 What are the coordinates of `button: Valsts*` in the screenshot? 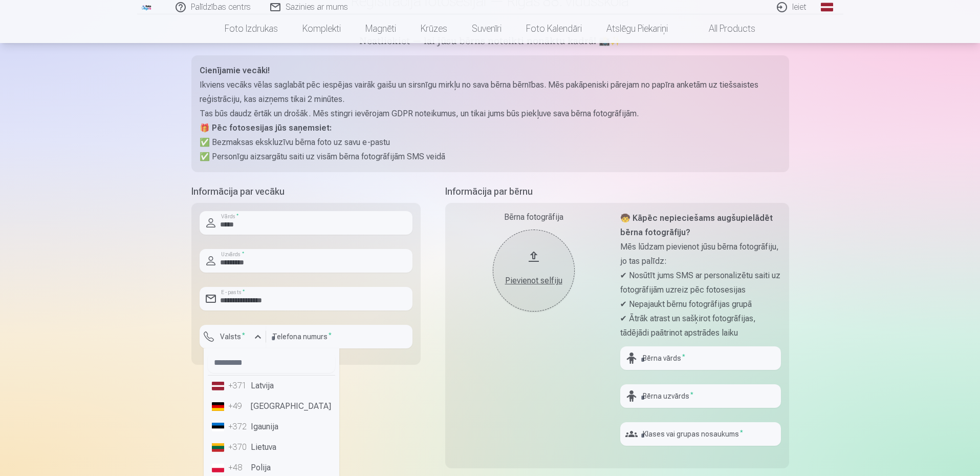 It's located at (233, 336).